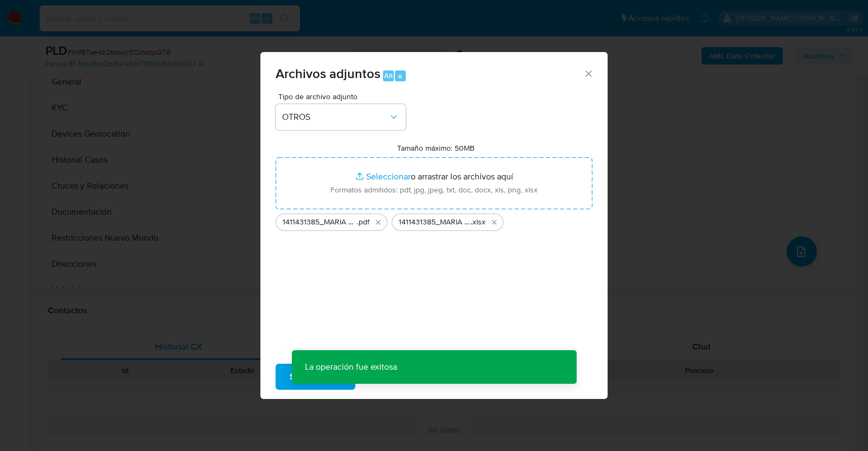  I want to click on span: Tipo de archivo adjunto, so click(343, 96).